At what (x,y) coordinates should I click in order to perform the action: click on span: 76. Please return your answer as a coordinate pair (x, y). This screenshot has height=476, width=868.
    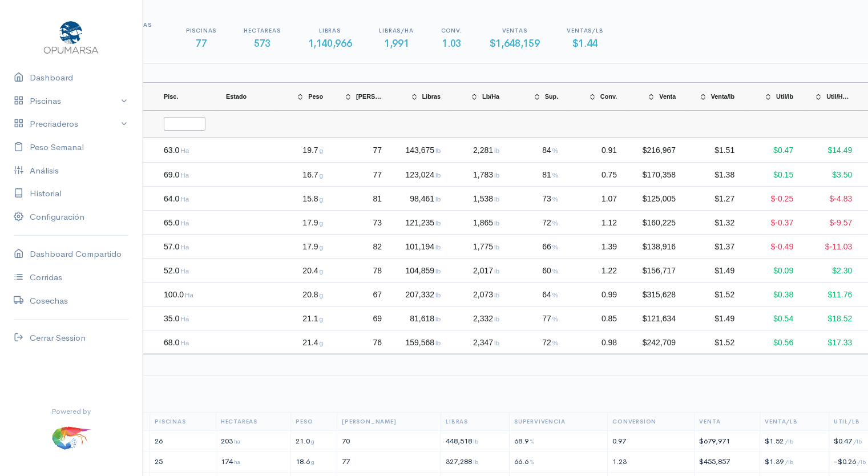
    Looking at the image, I should click on (377, 343).